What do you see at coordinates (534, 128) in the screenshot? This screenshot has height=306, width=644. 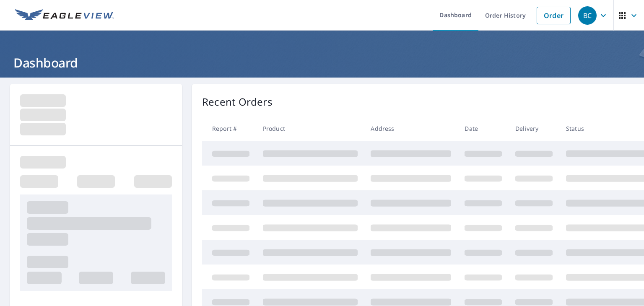 I see `th: Delivery` at bounding box center [534, 128].